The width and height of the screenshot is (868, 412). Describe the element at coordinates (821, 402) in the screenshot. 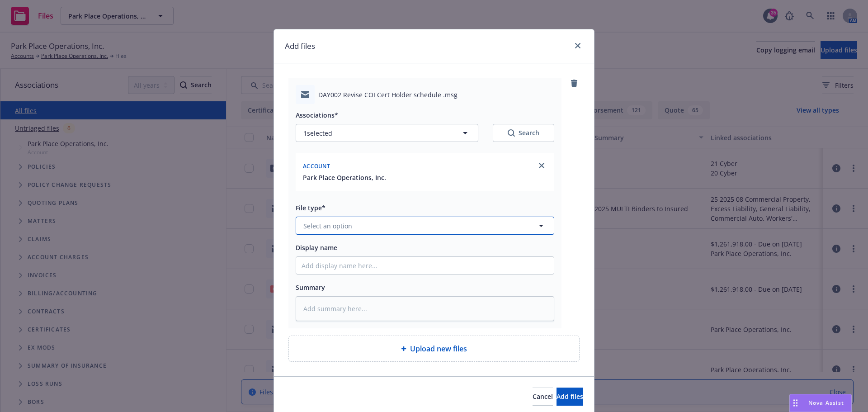

I see `button: Nova Assist` at that location.